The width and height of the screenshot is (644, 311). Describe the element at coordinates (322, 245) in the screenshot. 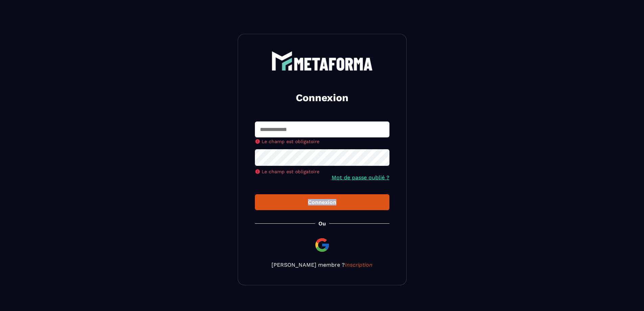

I see `img: google` at that location.